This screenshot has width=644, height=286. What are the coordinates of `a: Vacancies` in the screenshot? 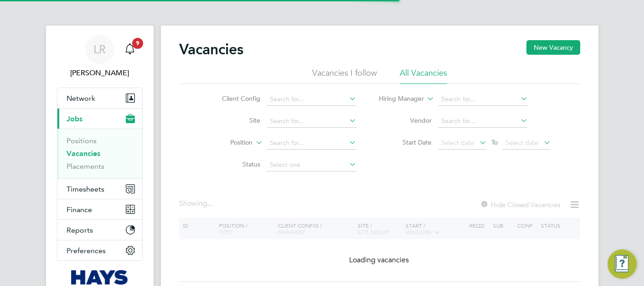 It's located at (83, 153).